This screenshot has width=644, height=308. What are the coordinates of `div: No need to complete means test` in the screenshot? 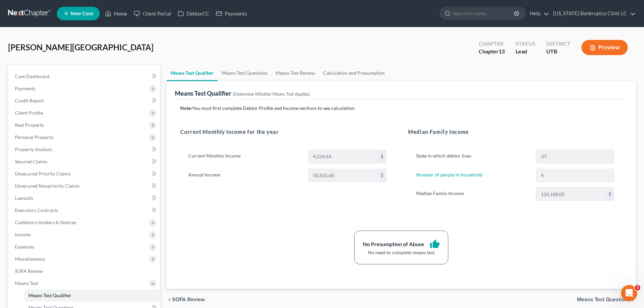 It's located at (401, 253).